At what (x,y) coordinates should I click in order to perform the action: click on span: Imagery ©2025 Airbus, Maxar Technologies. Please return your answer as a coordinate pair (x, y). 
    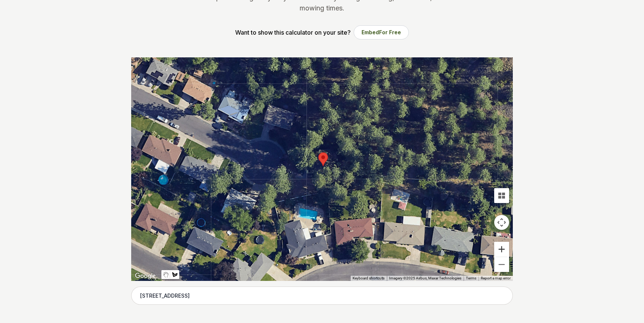
    Looking at the image, I should click on (425, 278).